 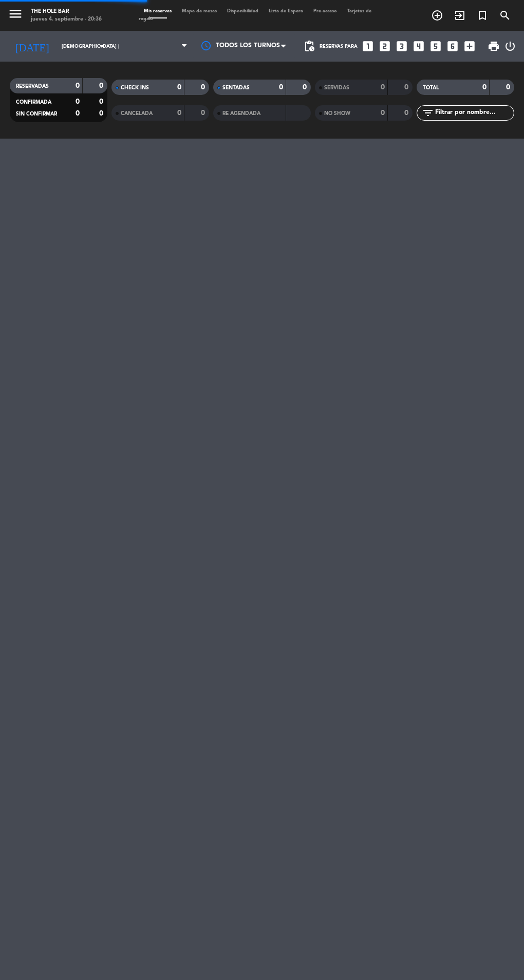 I want to click on span: Disponibilidad, so click(x=243, y=11).